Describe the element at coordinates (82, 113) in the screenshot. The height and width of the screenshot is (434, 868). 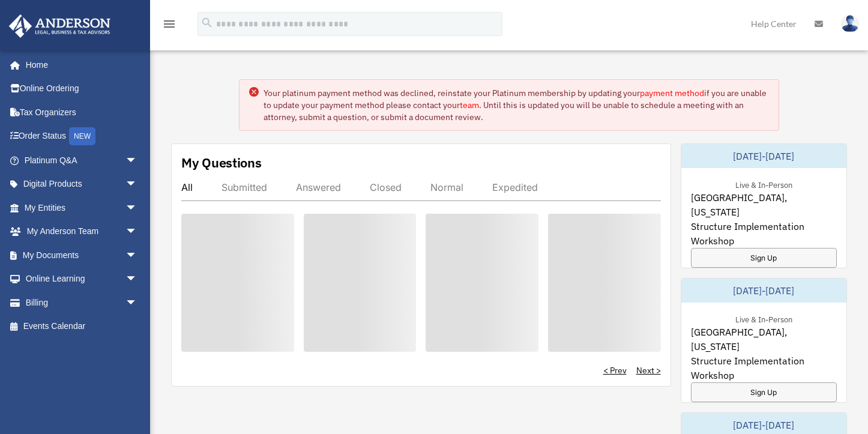
I see `a: Tax Organizers` at that location.